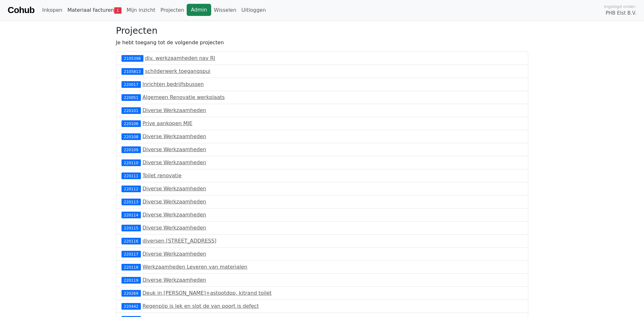 The height and width of the screenshot is (317, 644). What do you see at coordinates (131, 215) in the screenshot?
I see `div: 220114` at bounding box center [131, 215].